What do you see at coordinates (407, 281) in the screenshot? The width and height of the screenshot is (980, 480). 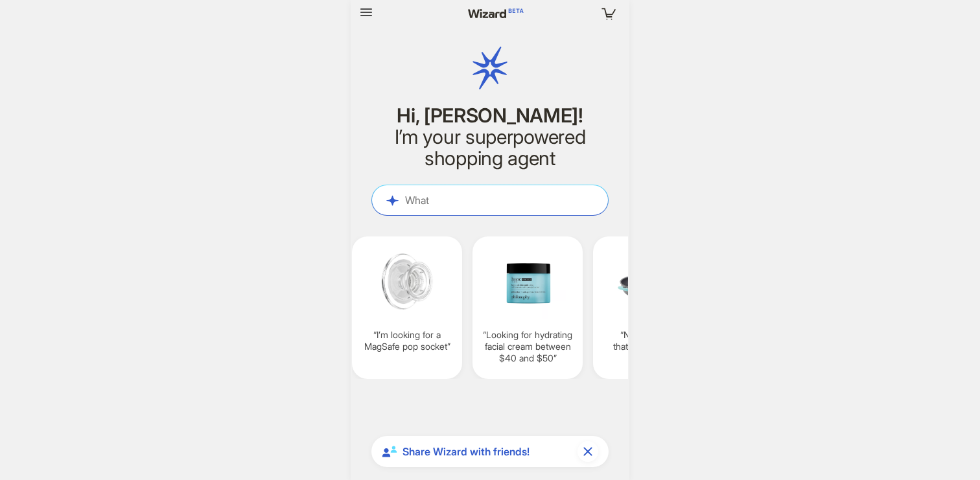 I see `img: I'm%20looking%20for%20a%20MagSafe%20pop%20socket-66ee9958.png` at bounding box center [407, 281].